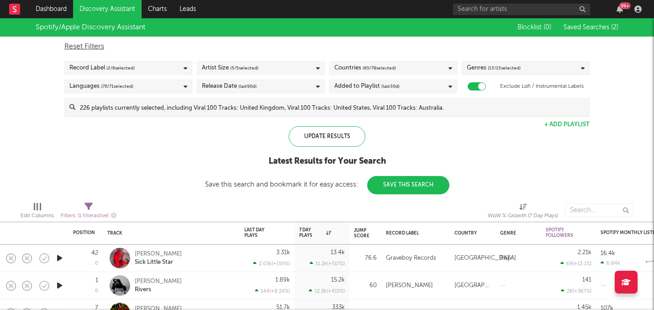 The width and height of the screenshot is (654, 310). What do you see at coordinates (158, 262) in the screenshot?
I see `div: Sick Little Star` at bounding box center [158, 262].